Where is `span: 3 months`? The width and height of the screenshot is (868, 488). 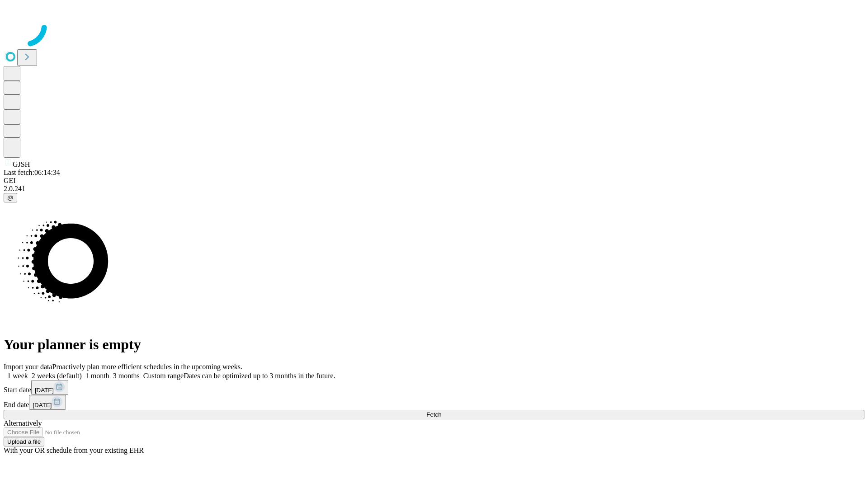 span: 3 months is located at coordinates (126, 376).